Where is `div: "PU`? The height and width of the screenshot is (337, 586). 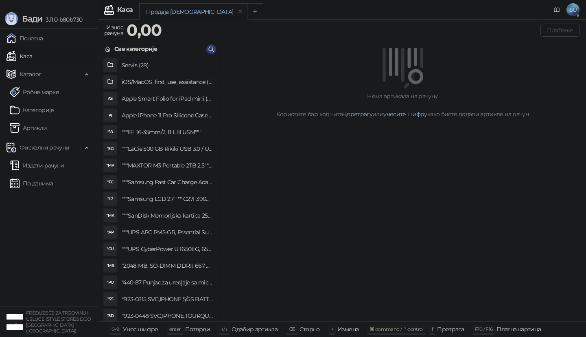
div: "PU is located at coordinates (110, 282).